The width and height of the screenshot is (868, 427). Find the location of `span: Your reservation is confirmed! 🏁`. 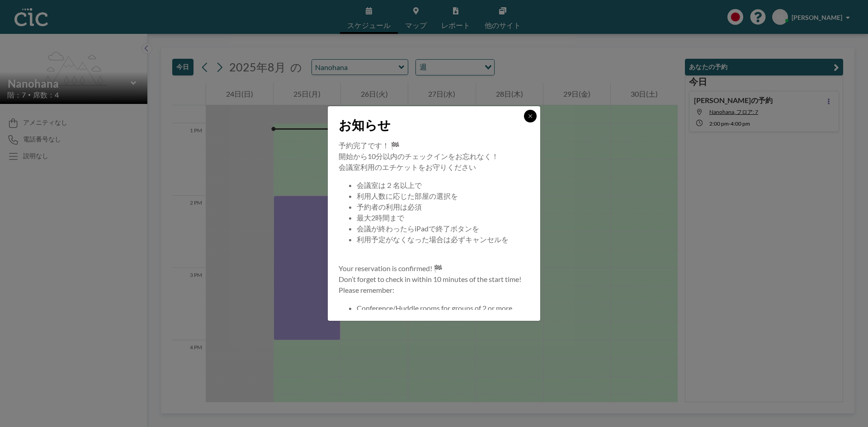

span: Your reservation is confirmed! 🏁 is located at coordinates (391, 268).